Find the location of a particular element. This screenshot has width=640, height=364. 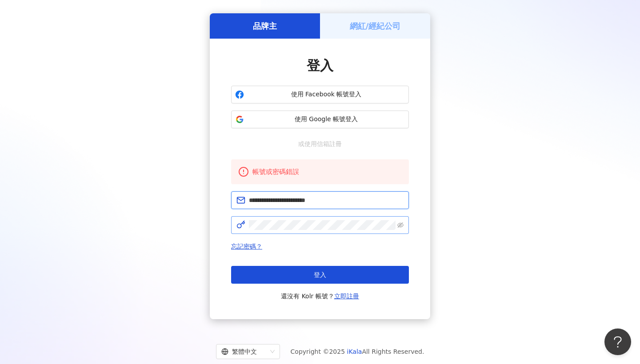

span: 使用 Google 帳號登入 is located at coordinates (326, 120).